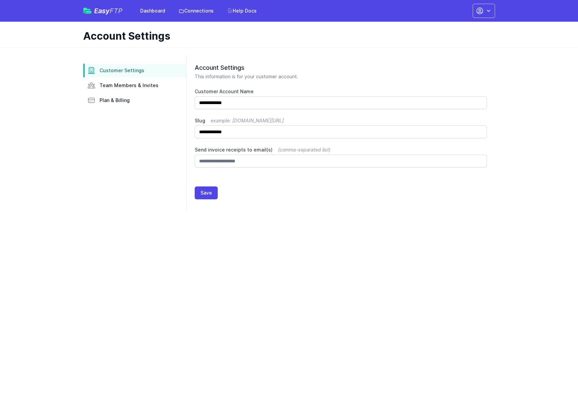  I want to click on span: Plan & Billing, so click(114, 100).